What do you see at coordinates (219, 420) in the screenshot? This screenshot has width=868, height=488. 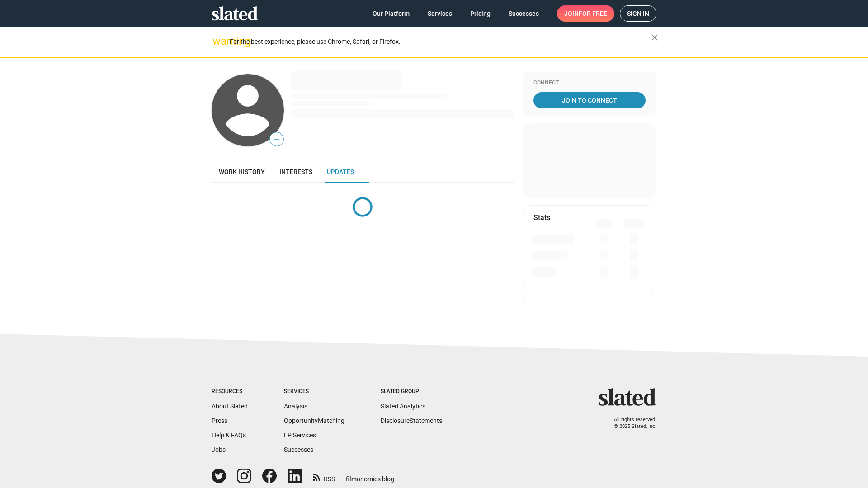 I see `a: Press` at bounding box center [219, 420].